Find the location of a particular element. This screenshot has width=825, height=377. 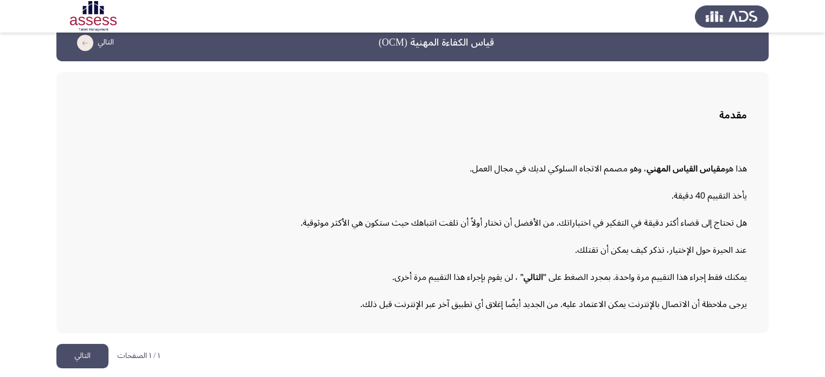

font: مقدمة is located at coordinates (732, 115).